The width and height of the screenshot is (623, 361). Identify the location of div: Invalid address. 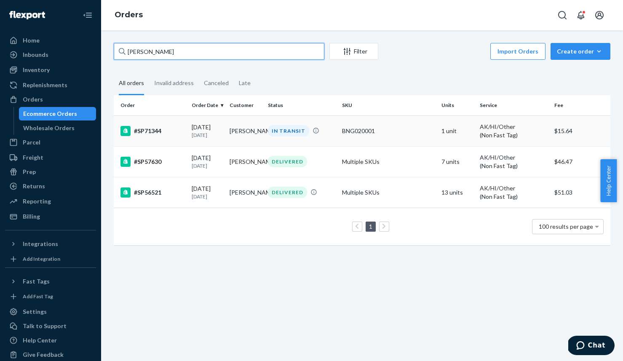
(174, 83).